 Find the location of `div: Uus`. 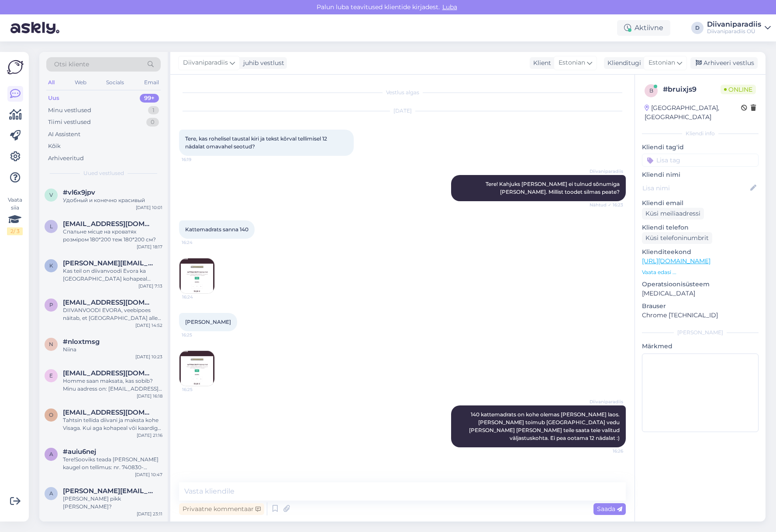

div: Uus is located at coordinates (54, 98).